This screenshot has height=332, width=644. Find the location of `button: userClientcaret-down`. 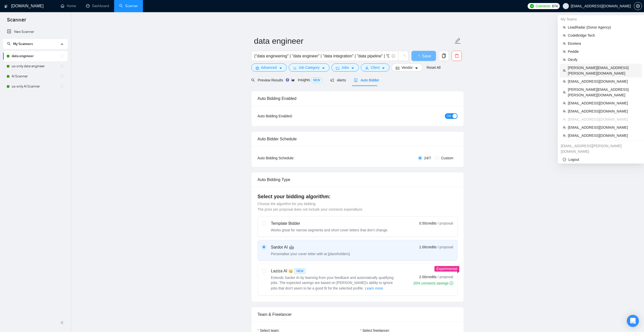

button: userClientcaret-down is located at coordinates (375, 68).